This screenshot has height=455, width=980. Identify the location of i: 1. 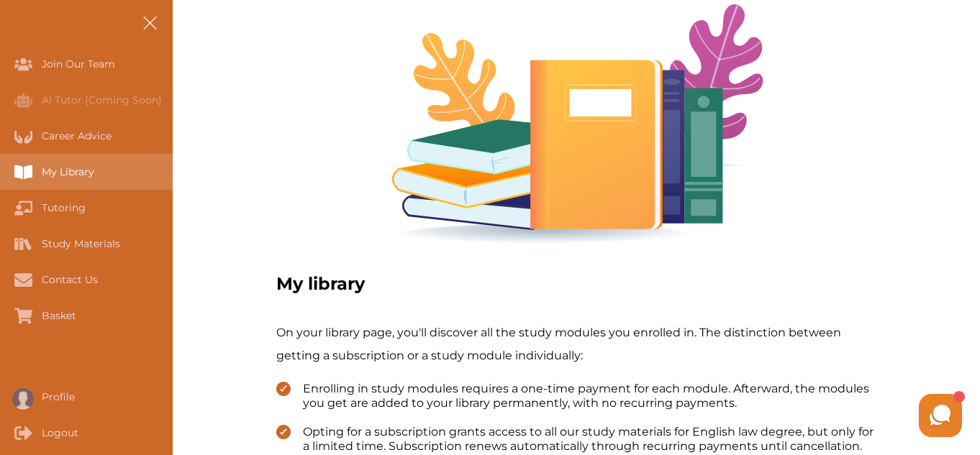
(324, 7).